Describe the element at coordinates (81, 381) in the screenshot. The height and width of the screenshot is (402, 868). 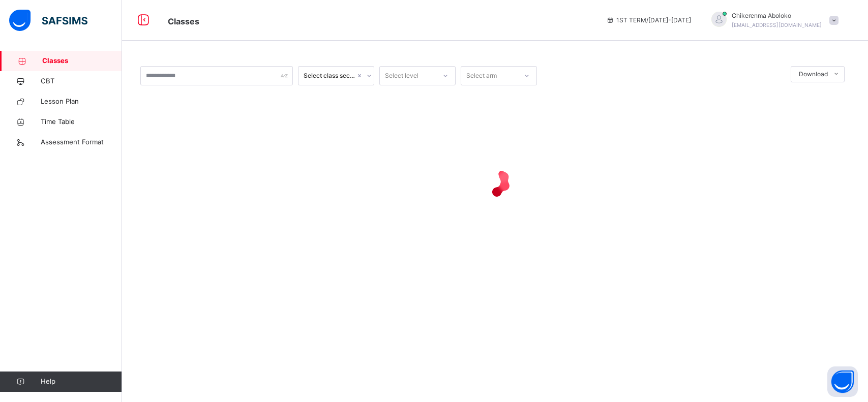
I see `span: Help` at that location.